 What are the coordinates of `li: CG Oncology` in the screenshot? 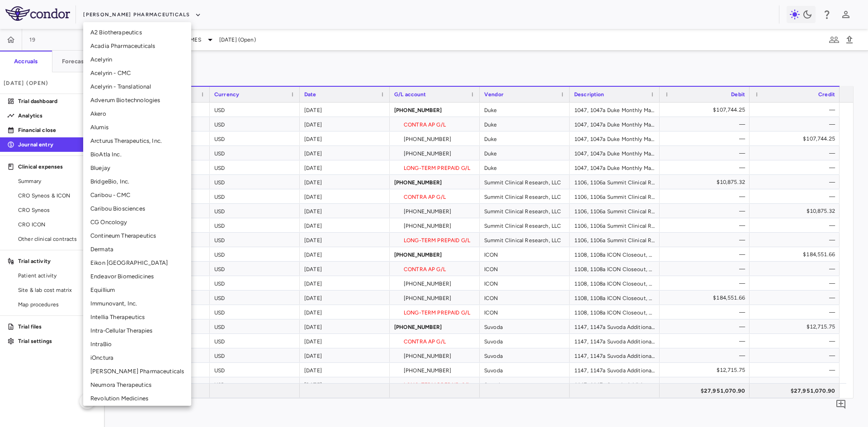 It's located at (137, 222).